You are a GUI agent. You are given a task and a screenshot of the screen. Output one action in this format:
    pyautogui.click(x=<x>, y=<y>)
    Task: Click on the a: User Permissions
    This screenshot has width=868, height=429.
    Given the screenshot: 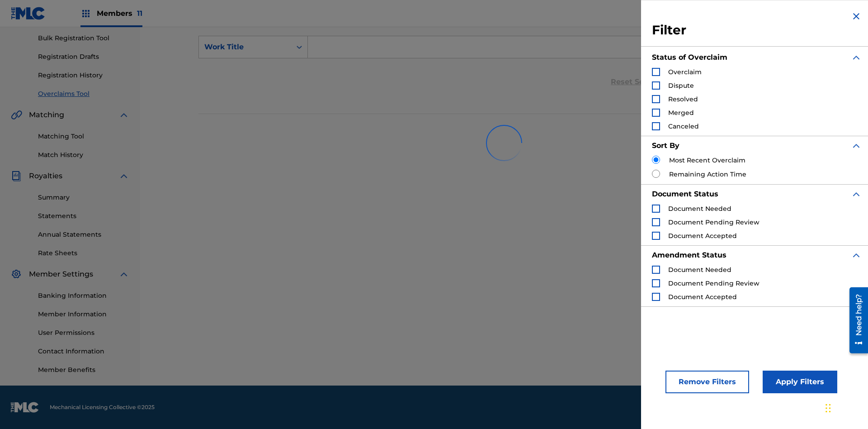 What is the action you would take?
    pyautogui.click(x=84, y=332)
    